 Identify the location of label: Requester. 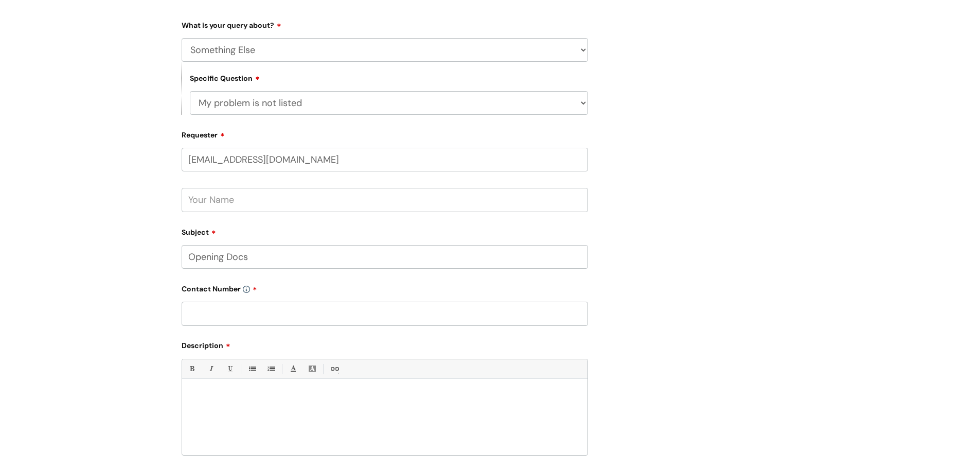
(385, 134).